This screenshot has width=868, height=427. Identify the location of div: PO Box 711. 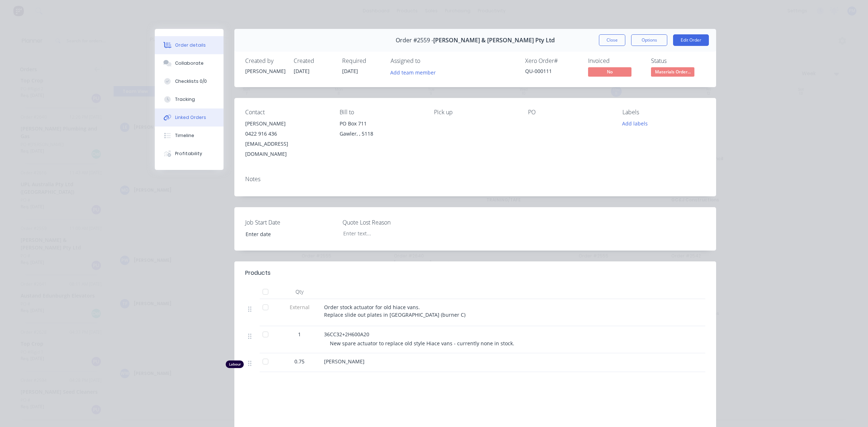
(381, 124).